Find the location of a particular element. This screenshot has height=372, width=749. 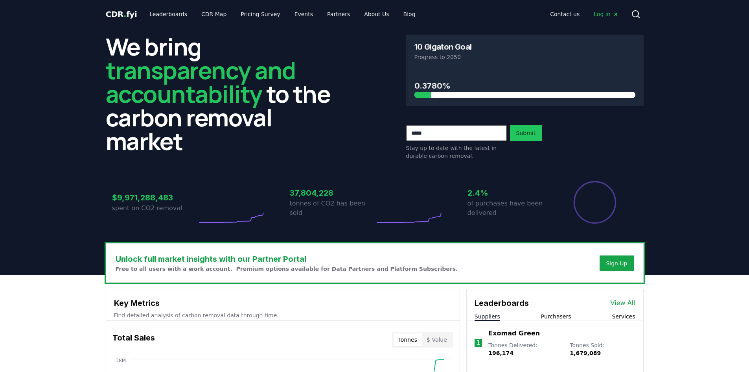

a: Blog is located at coordinates (410, 14).